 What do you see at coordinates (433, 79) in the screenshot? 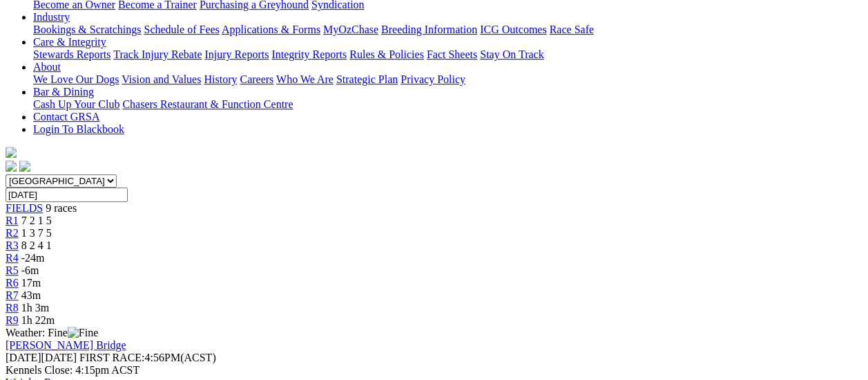
I see `a: Privacy Policy` at bounding box center [433, 79].